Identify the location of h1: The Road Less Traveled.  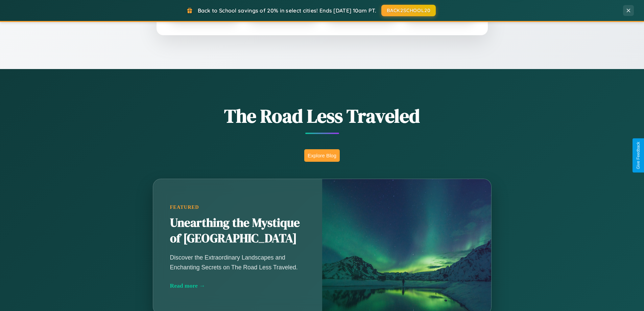
(322, 116).